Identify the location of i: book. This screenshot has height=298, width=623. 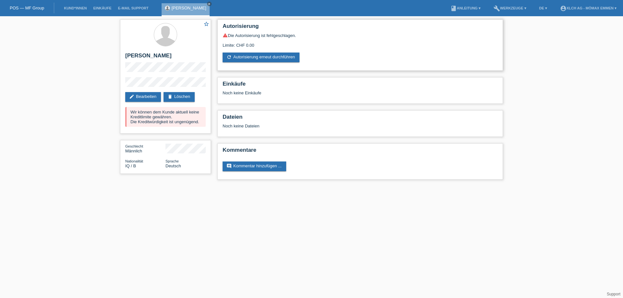
(453, 8).